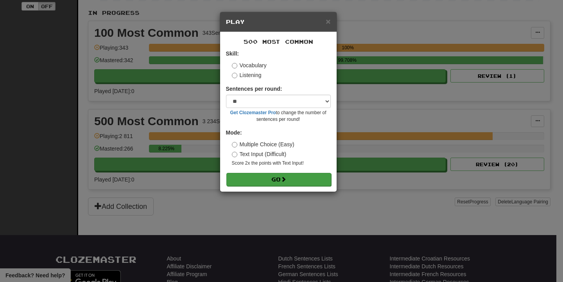  Describe the element at coordinates (278, 41) in the screenshot. I see `span: 500 Most Common` at that location.